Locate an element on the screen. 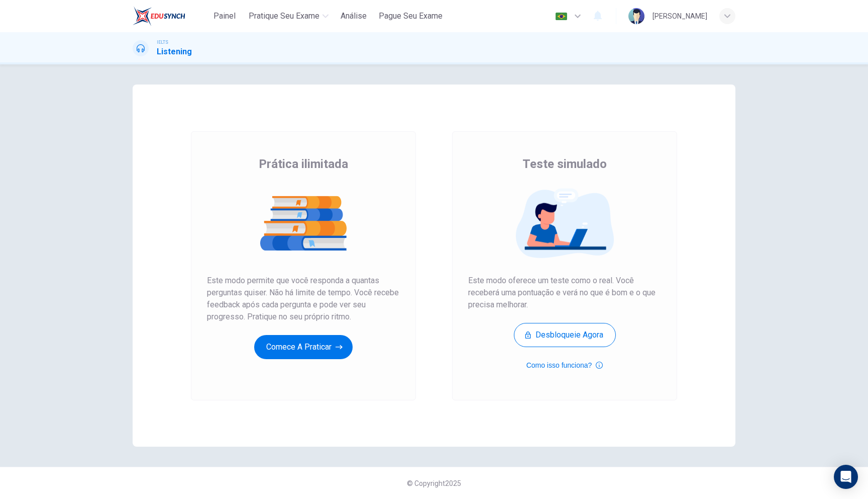  span: Pratique seu exame is located at coordinates (284, 16).